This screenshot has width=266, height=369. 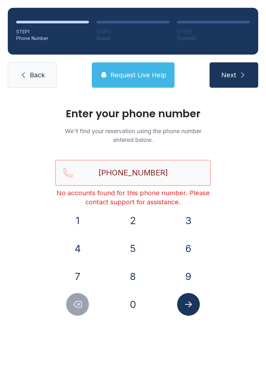 What do you see at coordinates (78, 248) in the screenshot?
I see `button: 4` at bounding box center [78, 248].